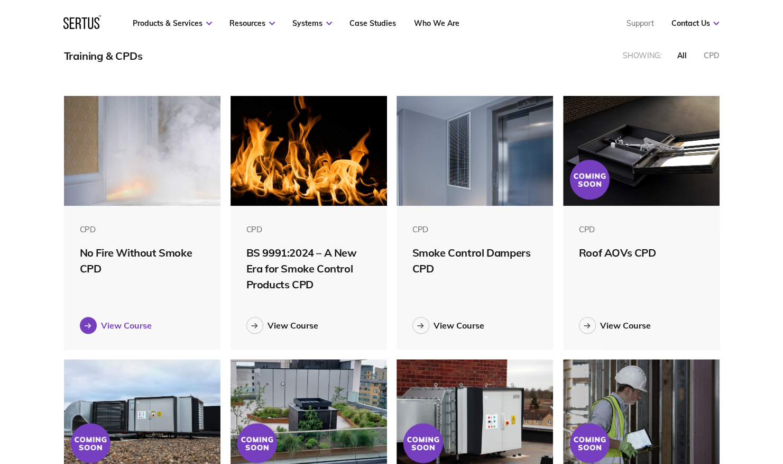 This screenshot has width=783, height=464. I want to click on div: all, so click(682, 56).